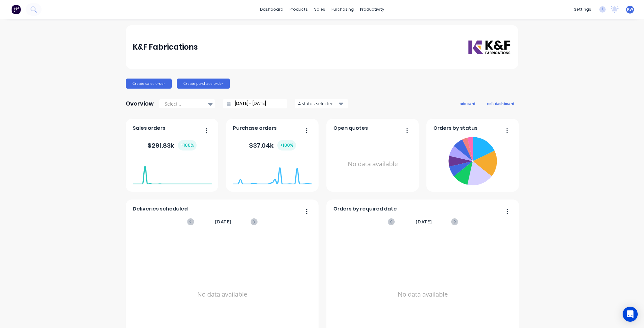 Image resolution: width=644 pixels, height=328 pixels. What do you see at coordinates (372, 10) in the screenshot?
I see `div: productivity` at bounding box center [372, 10].